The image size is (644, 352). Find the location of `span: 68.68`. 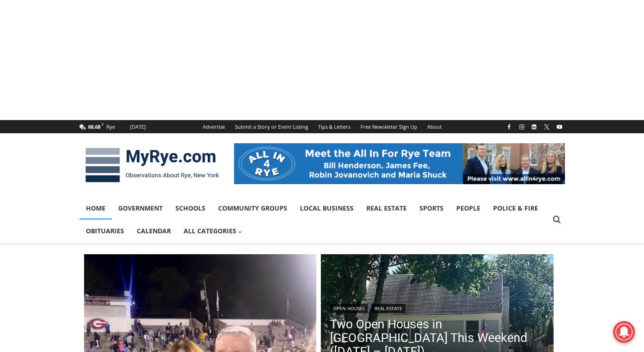

span: 68.68 is located at coordinates (94, 126).